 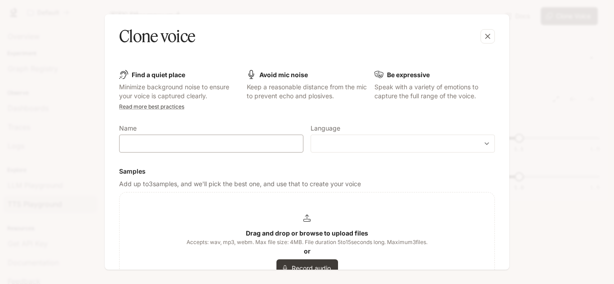 I want to click on p: Keep a reasonable distance from the mic to prevent echo and plosives., so click(x=307, y=92).